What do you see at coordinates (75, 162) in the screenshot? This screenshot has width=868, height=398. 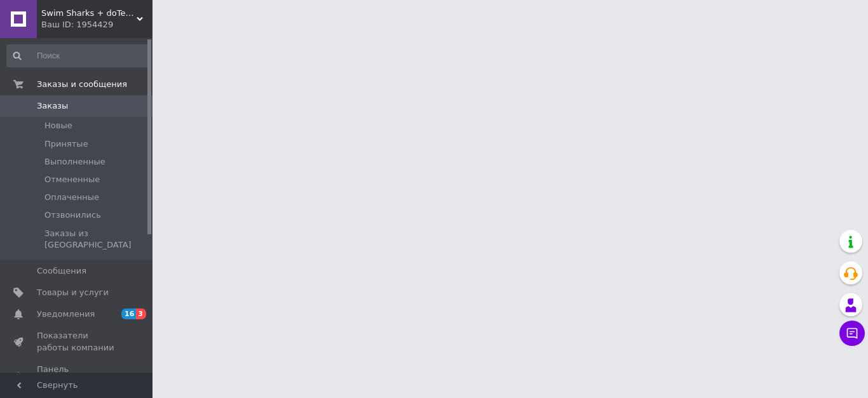 I see `span: Выполненные` at bounding box center [75, 162].